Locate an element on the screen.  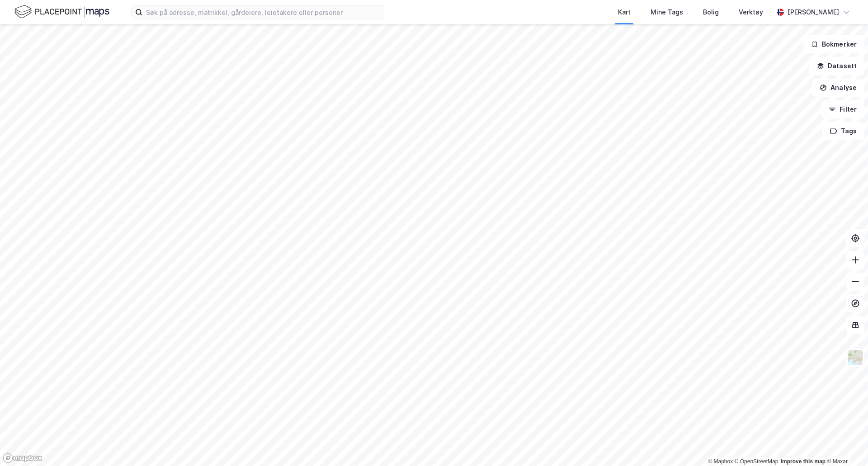
div: Mine Tags is located at coordinates (667, 12).